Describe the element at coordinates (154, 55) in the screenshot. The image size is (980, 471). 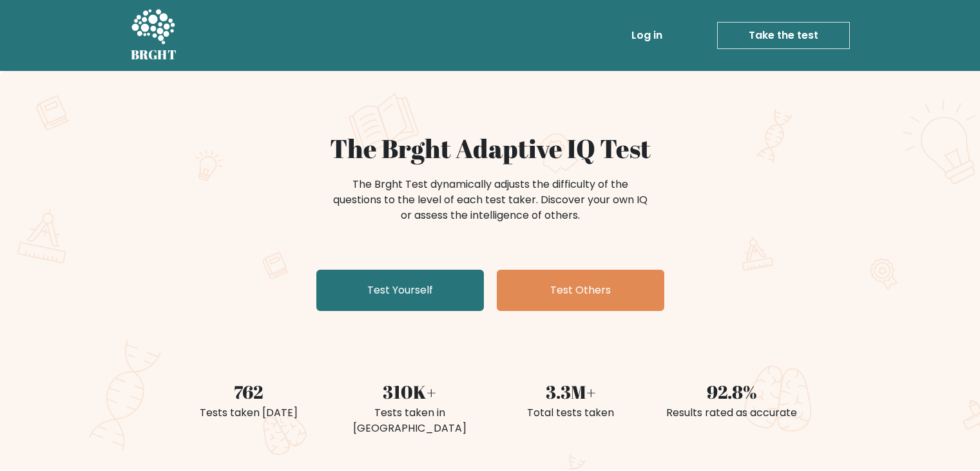
I see `h5: BRGHT` at that location.